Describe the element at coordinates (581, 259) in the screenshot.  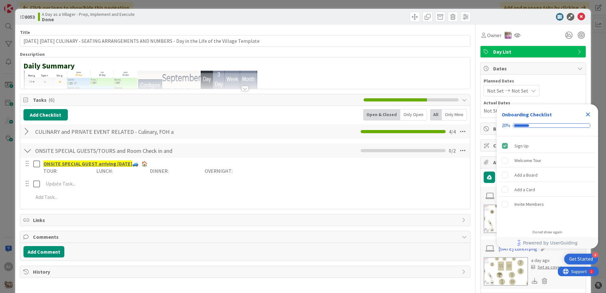
I see `div: Get Started` at that location.